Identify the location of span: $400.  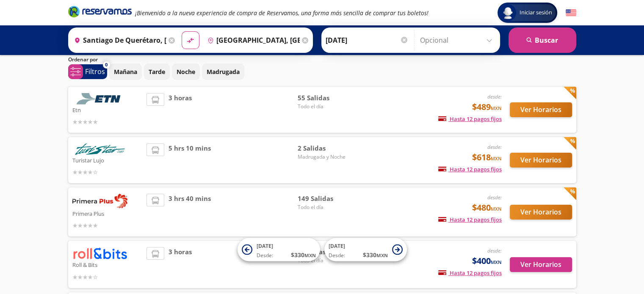
(487, 261).